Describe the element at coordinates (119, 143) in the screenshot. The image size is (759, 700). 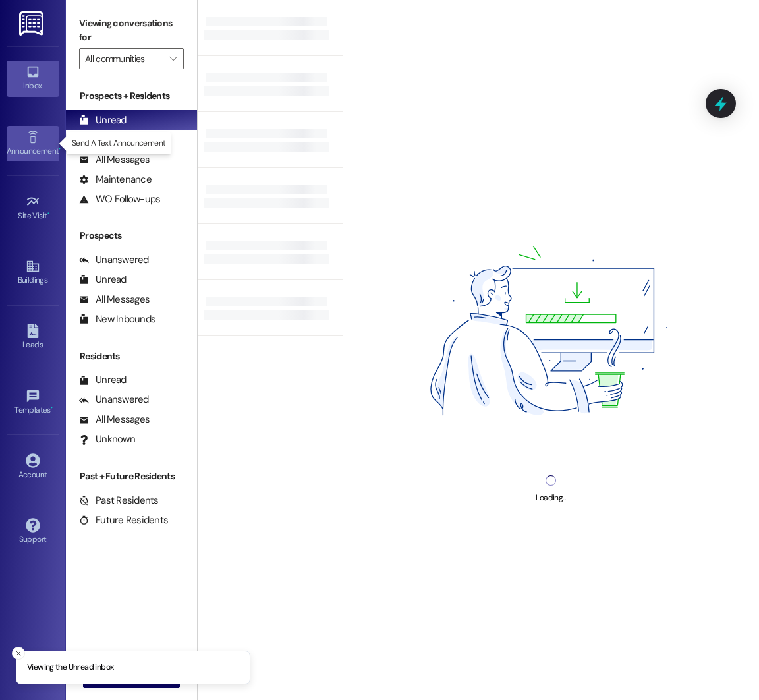
I see `p: Send A Text Announcement` at that location.